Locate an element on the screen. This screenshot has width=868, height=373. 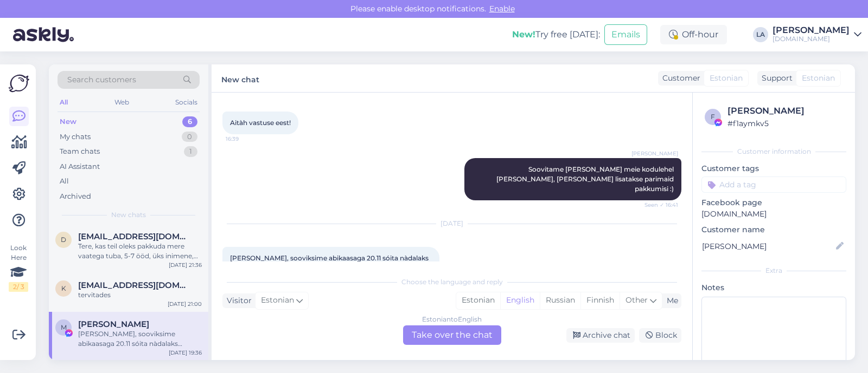
span: M is located at coordinates (64, 327).